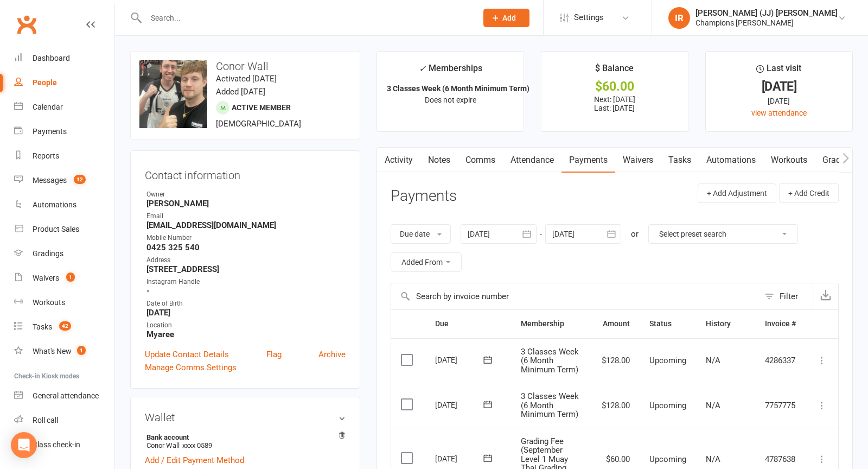 This screenshot has height=469, width=868. What do you see at coordinates (506, 18) in the screenshot?
I see `button: Add` at bounding box center [506, 18].